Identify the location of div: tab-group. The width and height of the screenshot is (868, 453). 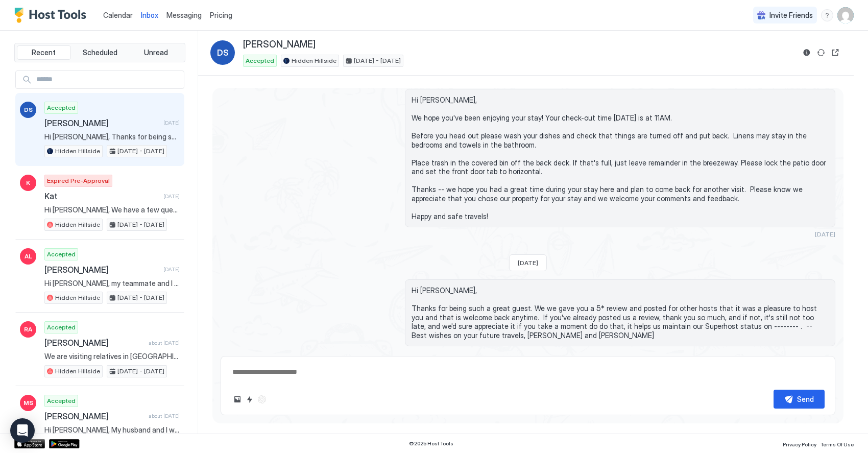
(99, 53).